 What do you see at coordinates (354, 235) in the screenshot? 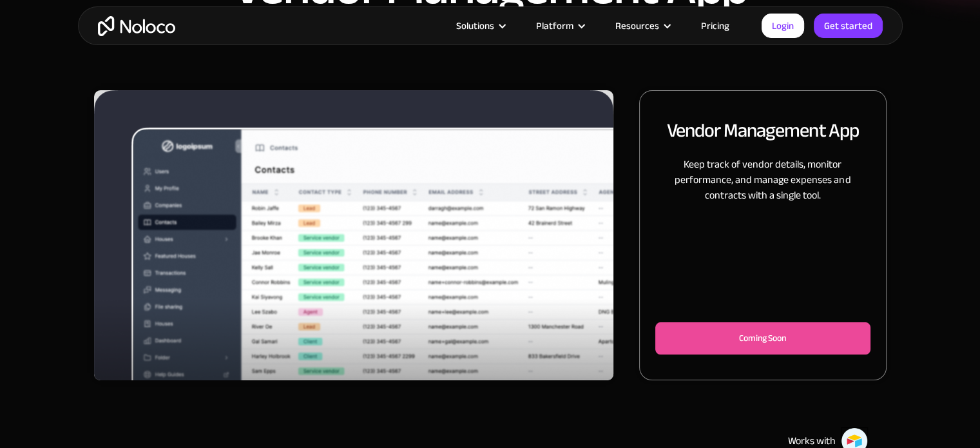
I see `div: 1 of 3` at bounding box center [354, 235].